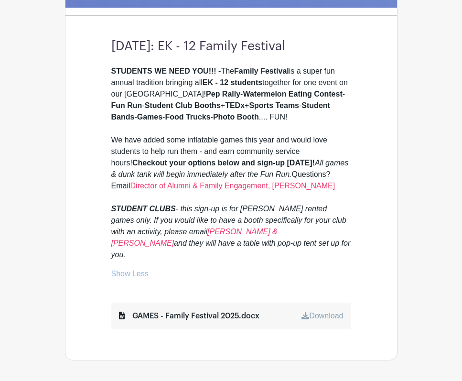  What do you see at coordinates (274, 105) in the screenshot?
I see `strong: Sports Teams` at bounding box center [274, 105].